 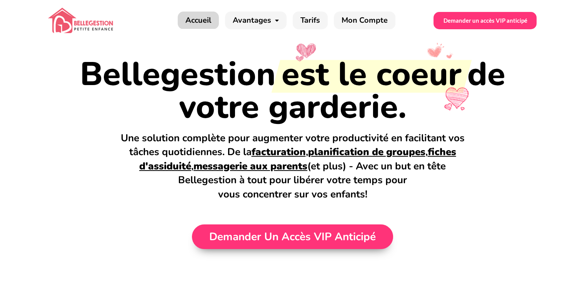 I want to click on span: est le coeur, so click(x=372, y=74).